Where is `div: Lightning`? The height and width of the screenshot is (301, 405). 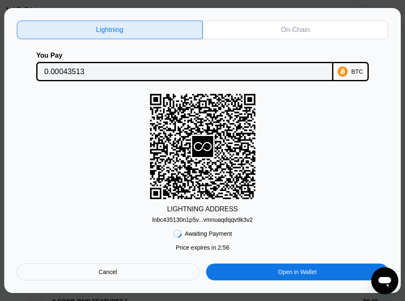 div: Lightning is located at coordinates (110, 30).